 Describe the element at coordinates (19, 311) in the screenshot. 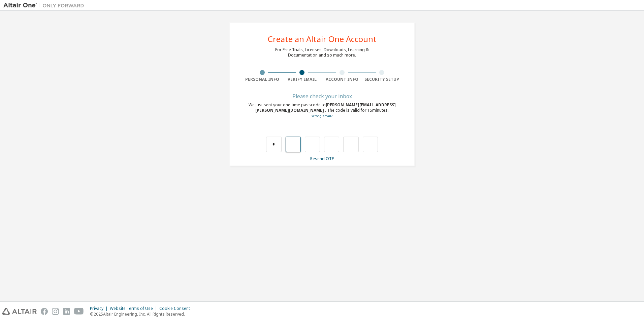

I see `img: altair_logo.svg` at that location.